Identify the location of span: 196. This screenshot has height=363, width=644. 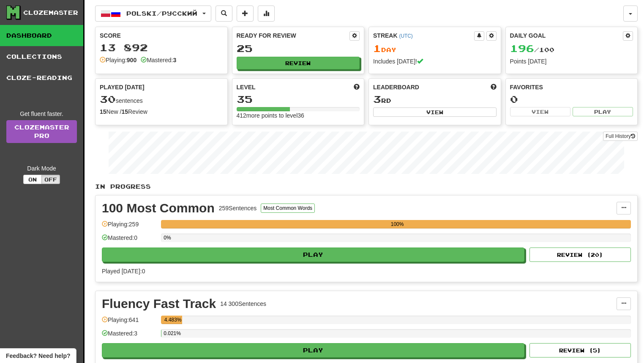
(522, 48).